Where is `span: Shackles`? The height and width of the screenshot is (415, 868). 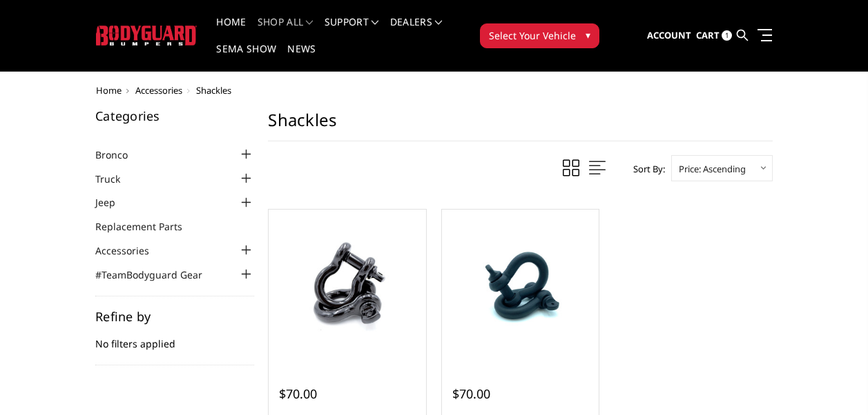 span: Shackles is located at coordinates (214, 90).